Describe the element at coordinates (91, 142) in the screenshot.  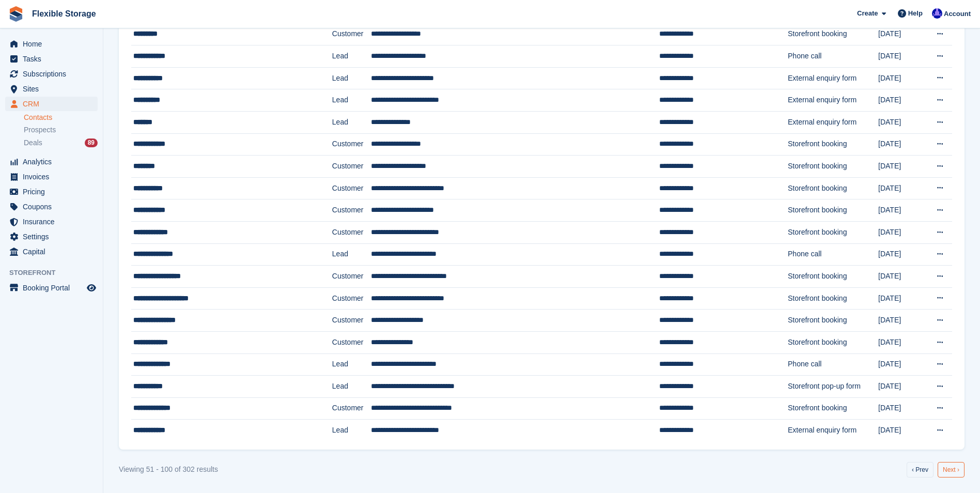
I see `div: 89` at that location.